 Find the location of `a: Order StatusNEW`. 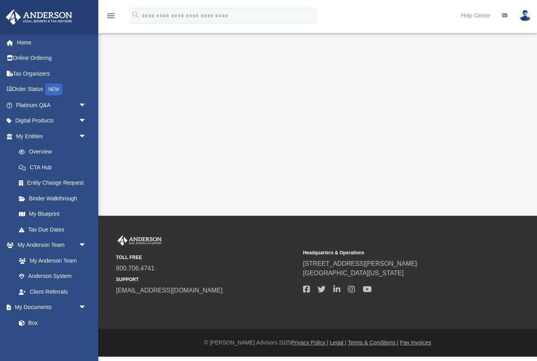

a: Order StatusNEW is located at coordinates (52, 89).